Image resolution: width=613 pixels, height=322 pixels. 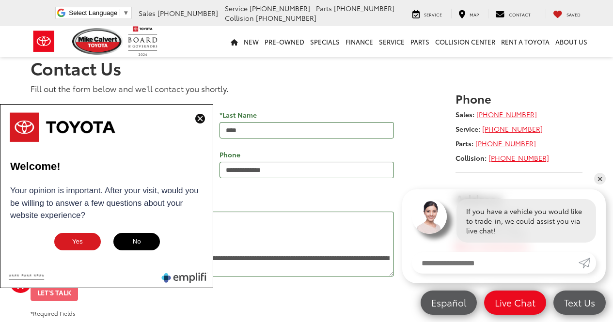 What do you see at coordinates (251, 42) in the screenshot?
I see `a: New` at bounding box center [251, 42].